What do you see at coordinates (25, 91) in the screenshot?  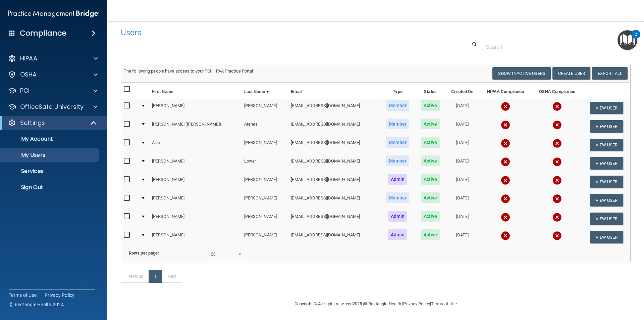 I see `p: PCI` at bounding box center [25, 91].